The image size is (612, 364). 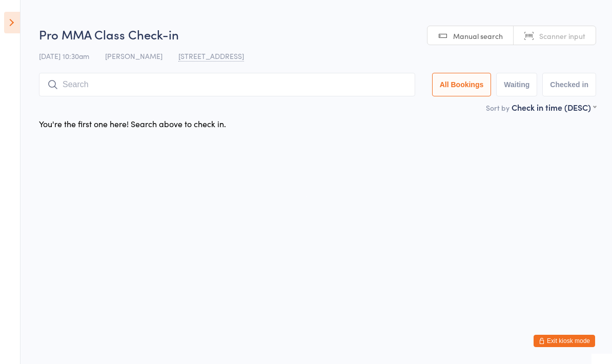 What do you see at coordinates (564, 341) in the screenshot?
I see `button: Exit kiosk mode` at bounding box center [564, 341].